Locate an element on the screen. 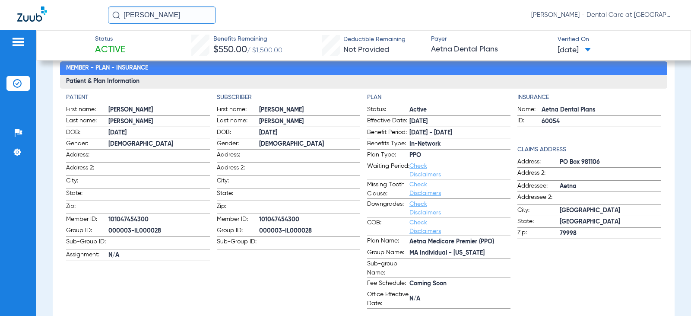 This screenshot has width=691, height=316. span: Plan Name: is located at coordinates (388, 241).